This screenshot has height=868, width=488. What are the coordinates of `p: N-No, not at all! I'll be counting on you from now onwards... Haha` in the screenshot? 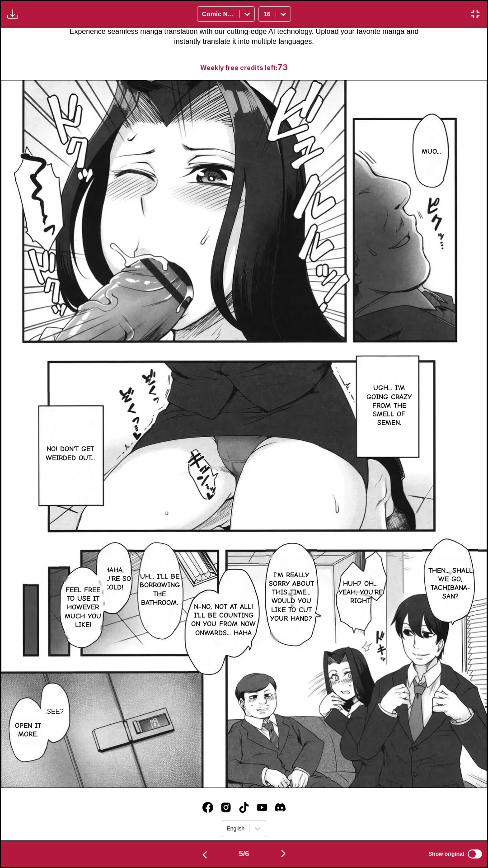 It's located at (223, 620).